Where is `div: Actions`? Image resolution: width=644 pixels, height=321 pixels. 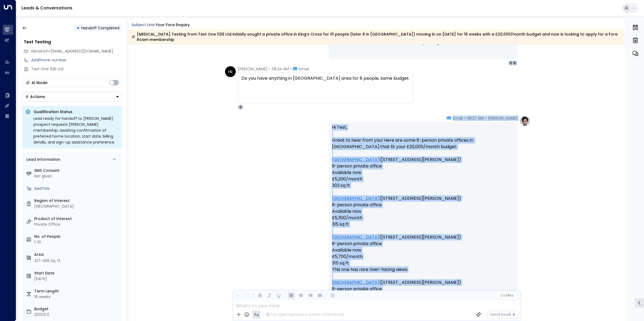
div: Actions is located at coordinates (35, 97).